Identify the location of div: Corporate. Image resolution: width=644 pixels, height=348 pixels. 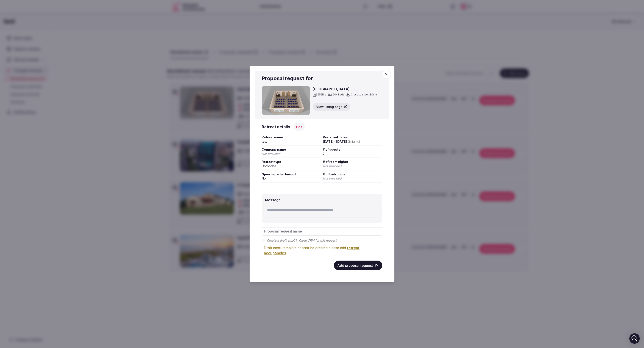
(292, 166).